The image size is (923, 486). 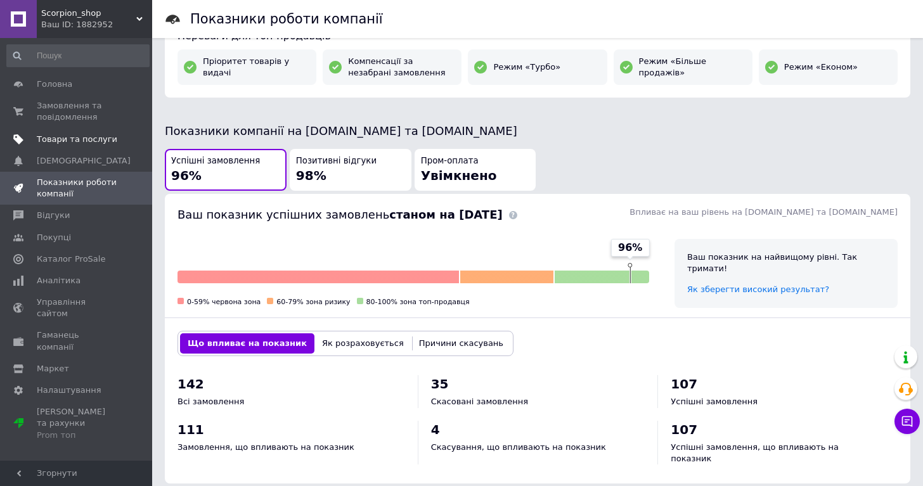 I want to click on button: Чат з покупцем, so click(x=907, y=421).